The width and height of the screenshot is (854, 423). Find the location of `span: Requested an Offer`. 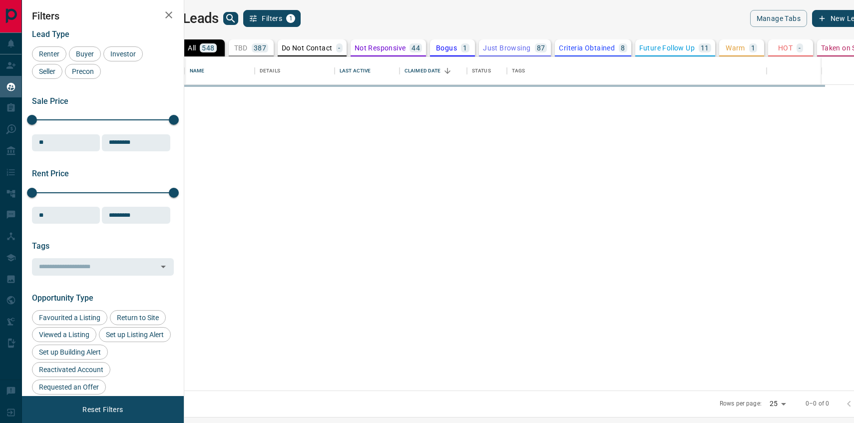

span: Requested an Offer is located at coordinates (69, 387).